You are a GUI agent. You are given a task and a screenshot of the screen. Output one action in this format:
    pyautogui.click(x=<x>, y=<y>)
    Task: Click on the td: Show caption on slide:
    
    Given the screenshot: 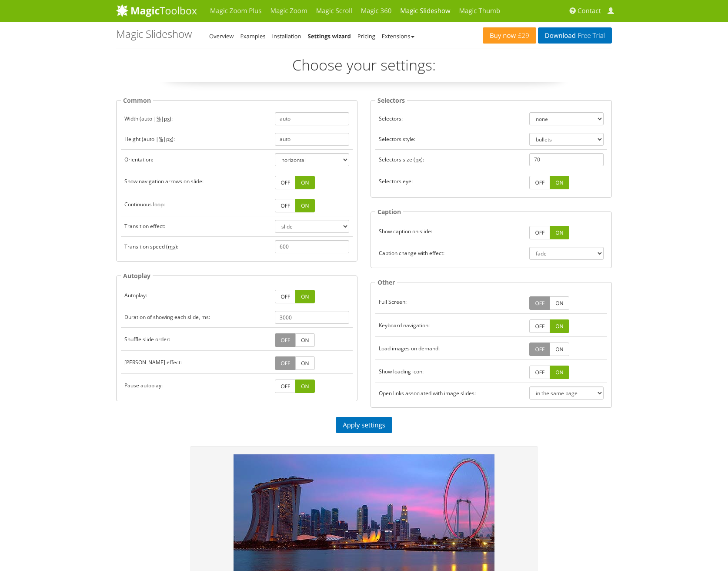 What is the action you would take?
    pyautogui.click(x=450, y=231)
    